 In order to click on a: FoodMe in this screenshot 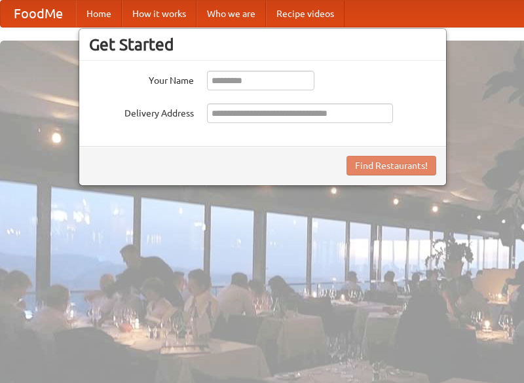, I will do `click(38, 14)`.